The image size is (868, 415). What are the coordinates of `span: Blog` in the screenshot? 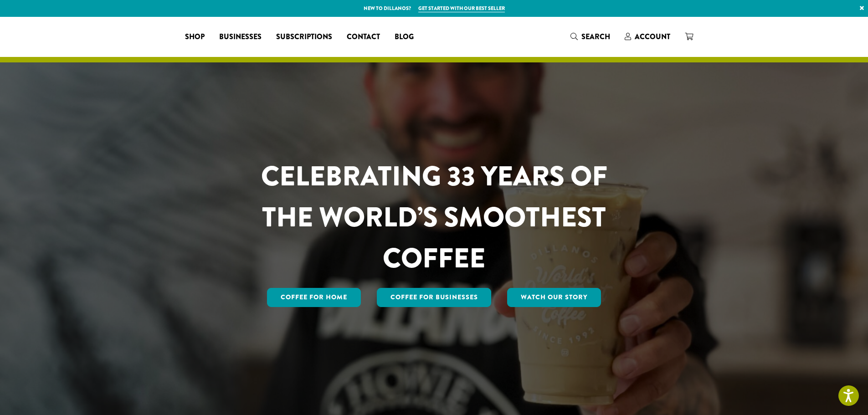 It's located at (404, 37).